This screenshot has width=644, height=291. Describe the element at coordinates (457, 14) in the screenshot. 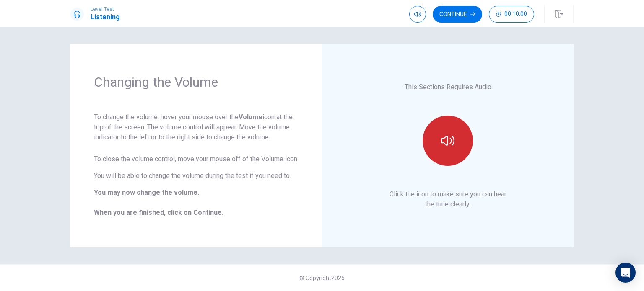

I see `button: Continue` at that location.